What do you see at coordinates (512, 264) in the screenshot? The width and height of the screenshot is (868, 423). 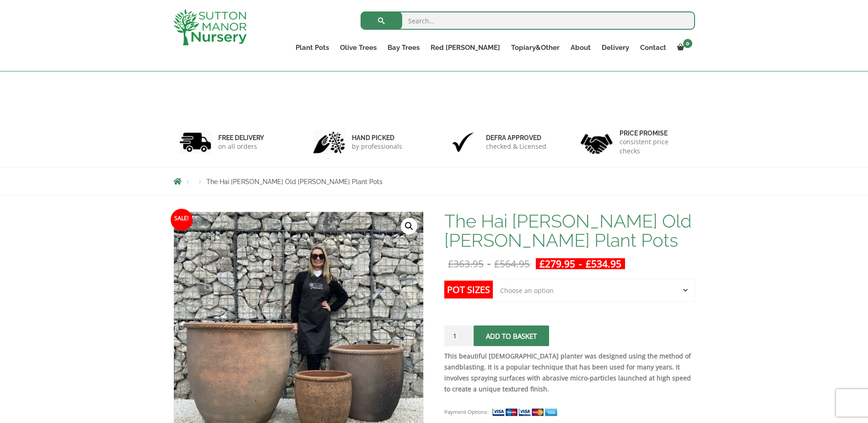 I see `bdi: 564.95` at bounding box center [512, 264].